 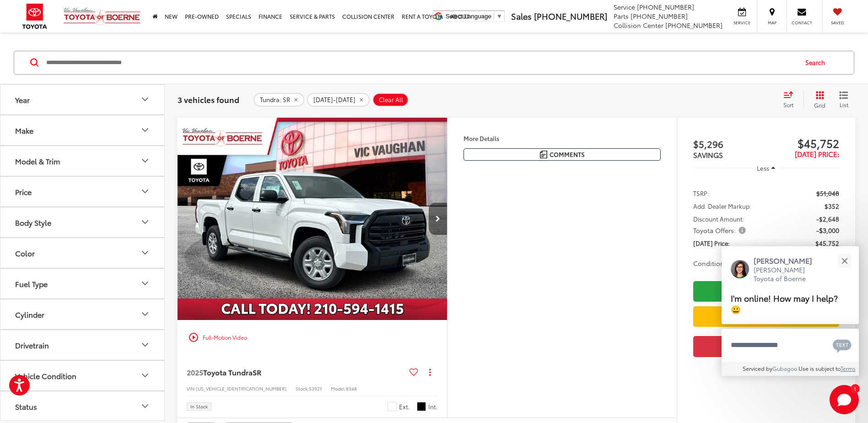 What do you see at coordinates (767, 168) in the screenshot?
I see `button: Less` at bounding box center [767, 168].